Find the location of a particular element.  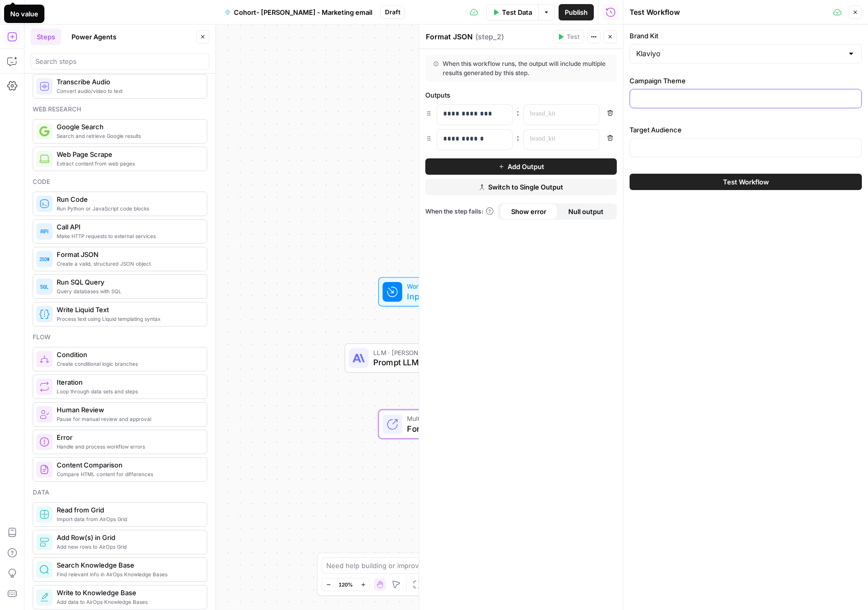

span: Input Settings is located at coordinates (437, 296).